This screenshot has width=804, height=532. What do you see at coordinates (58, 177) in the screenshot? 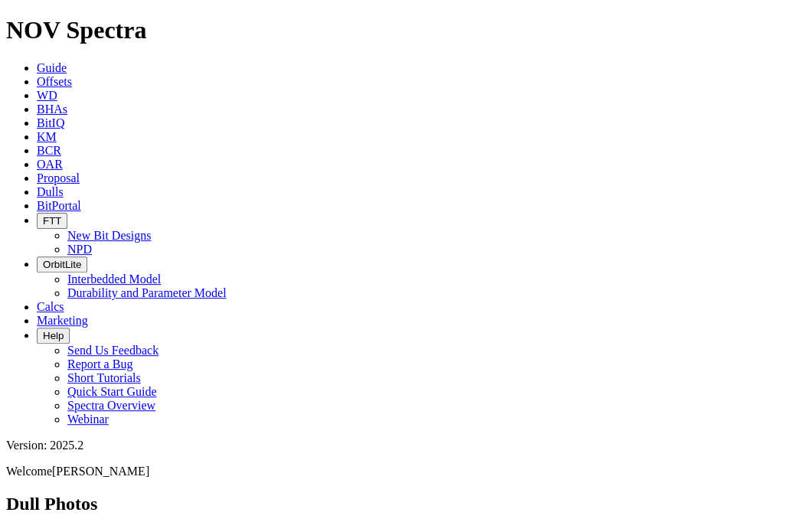
I see `span: Proposal` at bounding box center [58, 177].